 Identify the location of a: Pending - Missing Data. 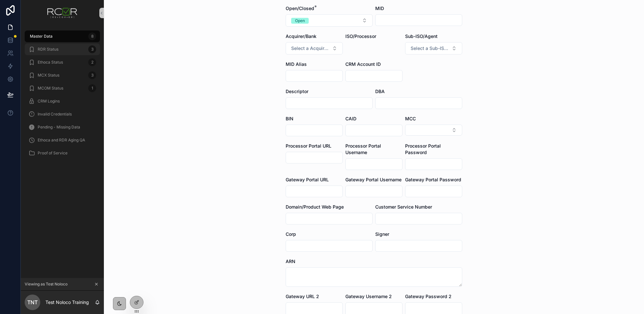
(62, 127).